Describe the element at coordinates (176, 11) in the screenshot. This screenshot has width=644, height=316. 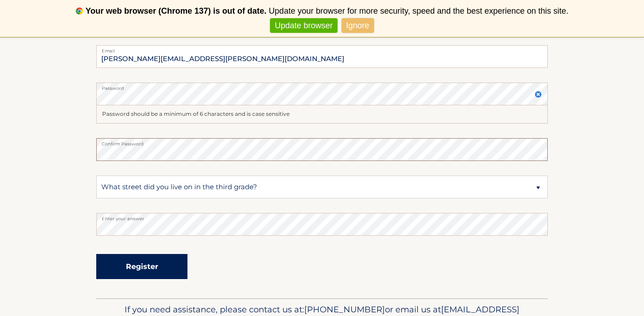
I see `b: Your web browser (Chrome 137) is out of date.` at that location.